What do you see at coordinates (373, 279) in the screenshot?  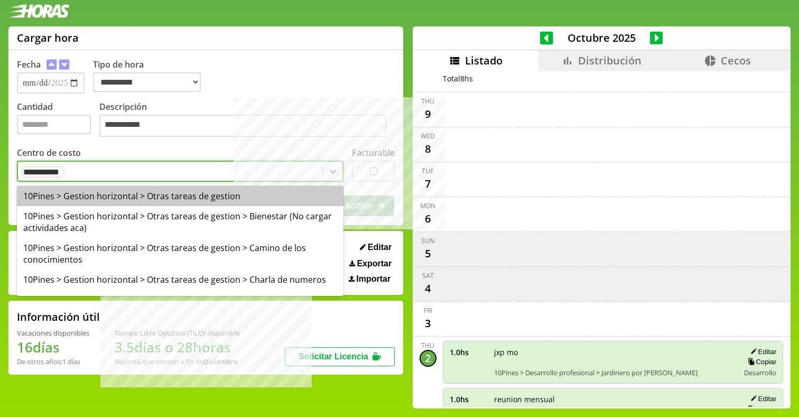 I see `span: Importar` at bounding box center [373, 279].